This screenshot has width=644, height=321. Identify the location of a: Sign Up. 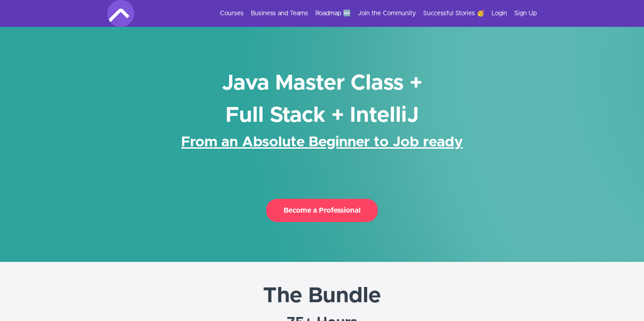
(526, 14).